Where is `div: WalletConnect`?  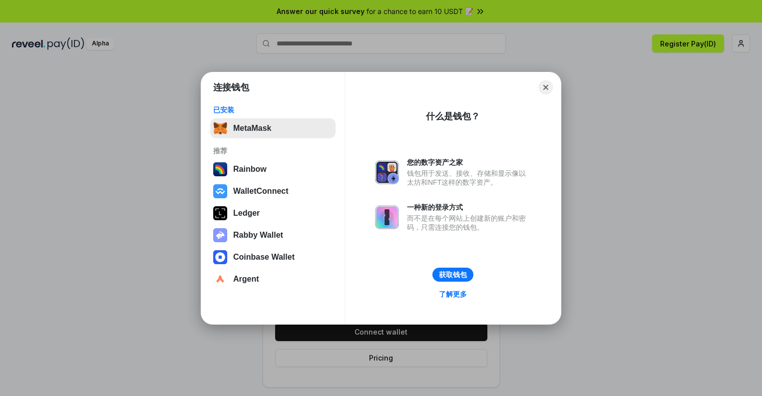 div: WalletConnect is located at coordinates (261, 191).